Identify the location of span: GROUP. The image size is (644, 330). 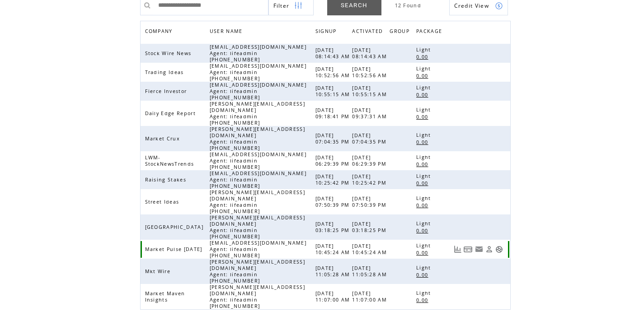
(400, 32).